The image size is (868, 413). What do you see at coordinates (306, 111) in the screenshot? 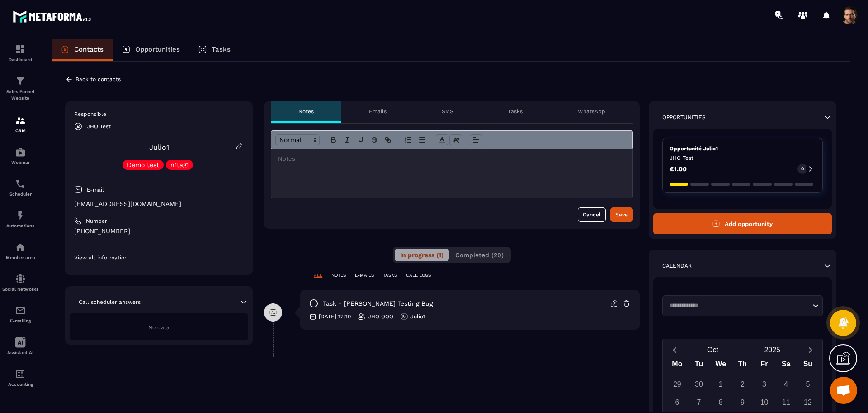
I see `p: Notes` at bounding box center [306, 111].